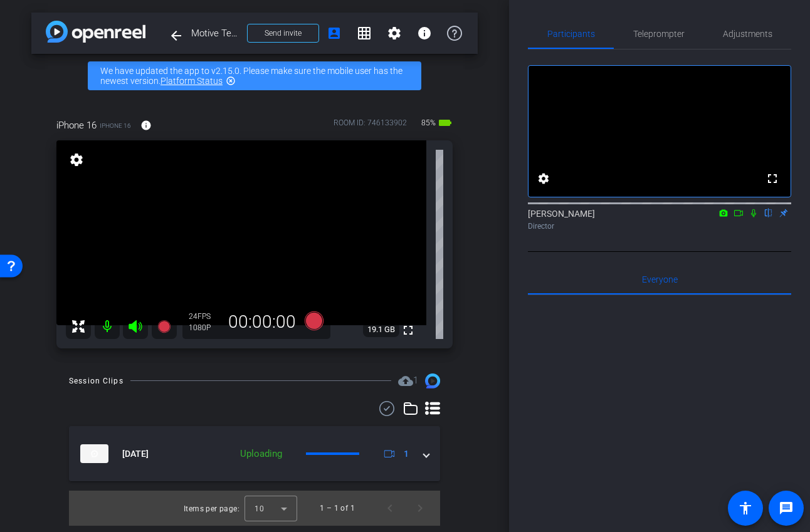 Image resolution: width=810 pixels, height=532 pixels. What do you see at coordinates (204, 328) in the screenshot?
I see `div: 1080P` at bounding box center [204, 328].